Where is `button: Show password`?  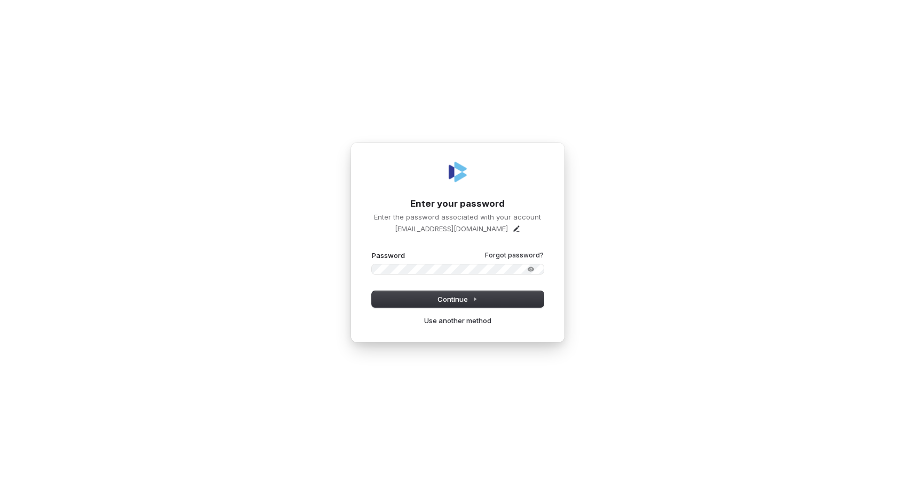 button: Show password is located at coordinates (531, 269).